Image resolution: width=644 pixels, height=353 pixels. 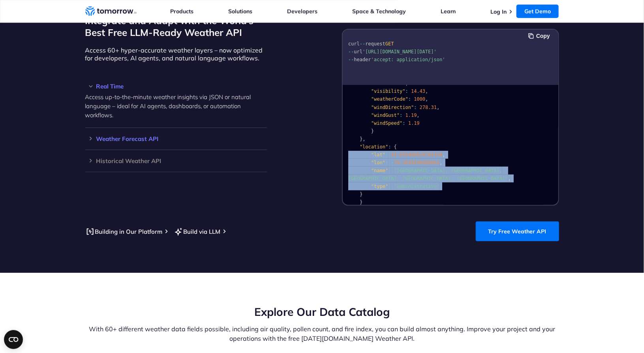 I want to click on span: "type", so click(x=379, y=186).